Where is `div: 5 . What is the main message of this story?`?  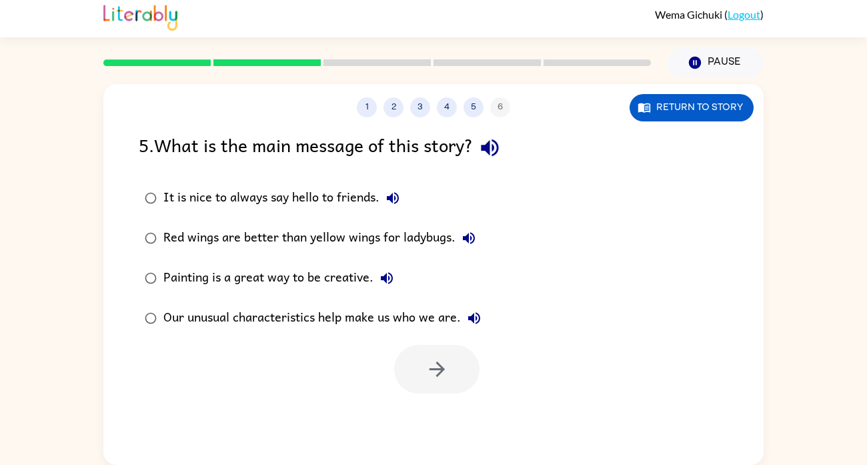 div: 5 . What is the main message of this story? is located at coordinates (433, 147).